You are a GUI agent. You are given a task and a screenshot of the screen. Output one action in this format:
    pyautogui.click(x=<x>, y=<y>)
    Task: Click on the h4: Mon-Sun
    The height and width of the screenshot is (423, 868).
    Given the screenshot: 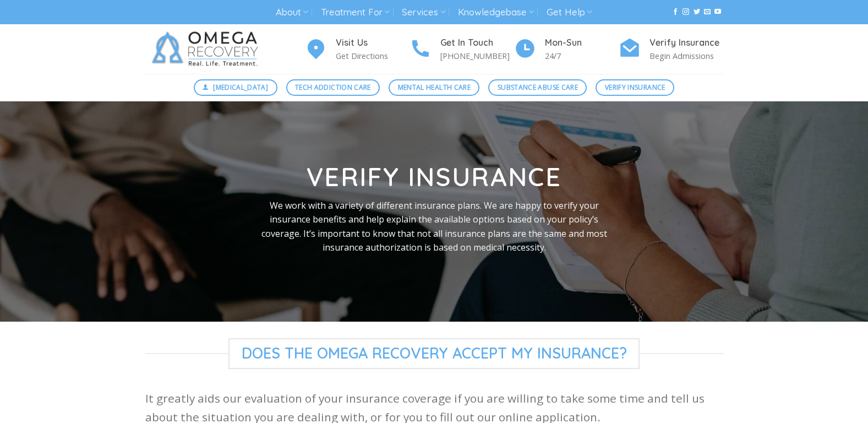 What is the action you would take?
    pyautogui.click(x=582, y=43)
    